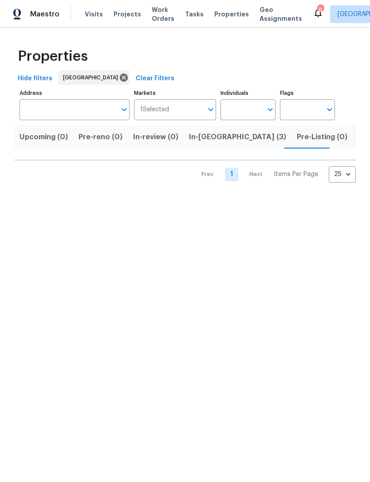 The image size is (370, 482). Describe the element at coordinates (307, 93) in the screenshot. I see `label: Flags` at that location.